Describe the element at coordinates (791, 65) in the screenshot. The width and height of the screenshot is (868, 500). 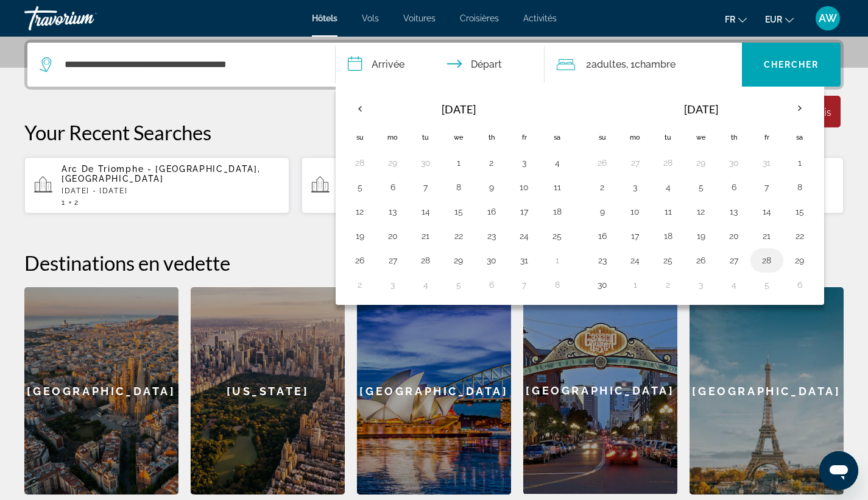
I see `span: Chercher` at that location.